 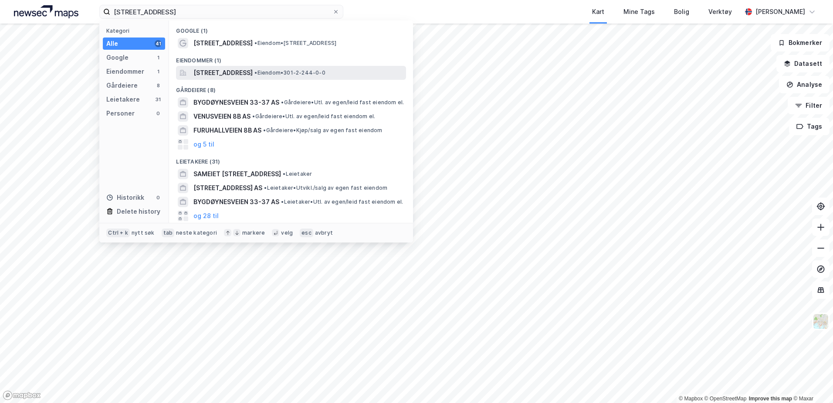 What do you see at coordinates (46, 12) in the screenshot?
I see `img: logo.a4113a55bc3d86da70a041830d287a7e.svg` at bounding box center [46, 12].